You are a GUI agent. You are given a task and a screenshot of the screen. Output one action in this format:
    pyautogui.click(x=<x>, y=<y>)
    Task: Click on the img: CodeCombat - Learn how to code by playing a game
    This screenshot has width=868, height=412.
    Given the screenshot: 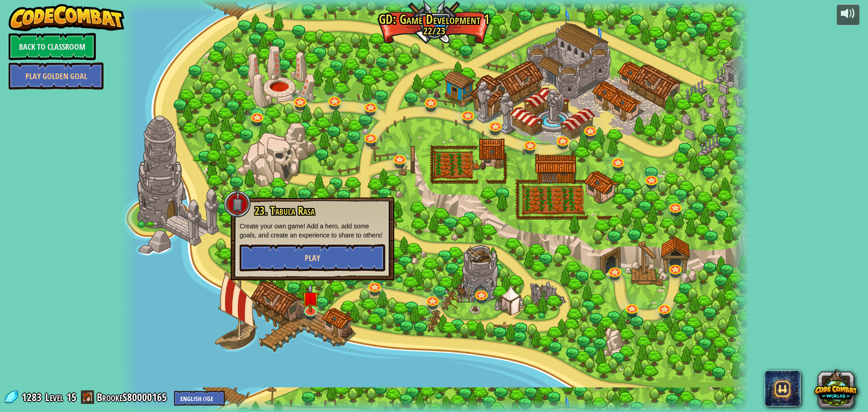 What is the action you would take?
    pyautogui.click(x=67, y=18)
    